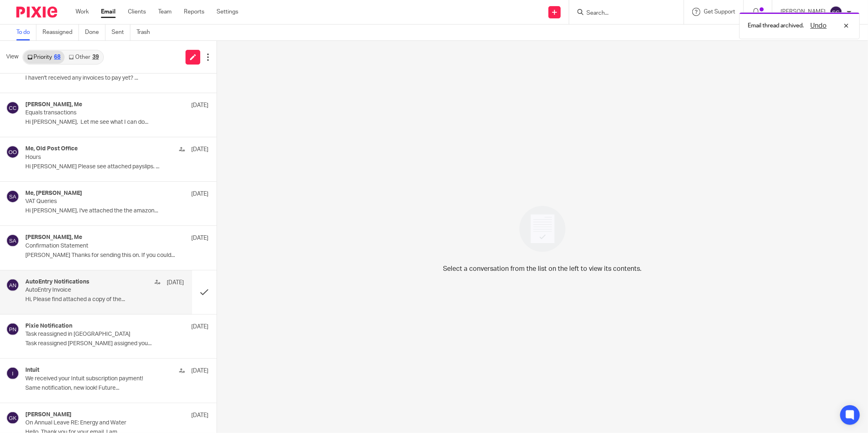  What do you see at coordinates (32, 370) in the screenshot?
I see `h4: Intuit` at bounding box center [32, 370].